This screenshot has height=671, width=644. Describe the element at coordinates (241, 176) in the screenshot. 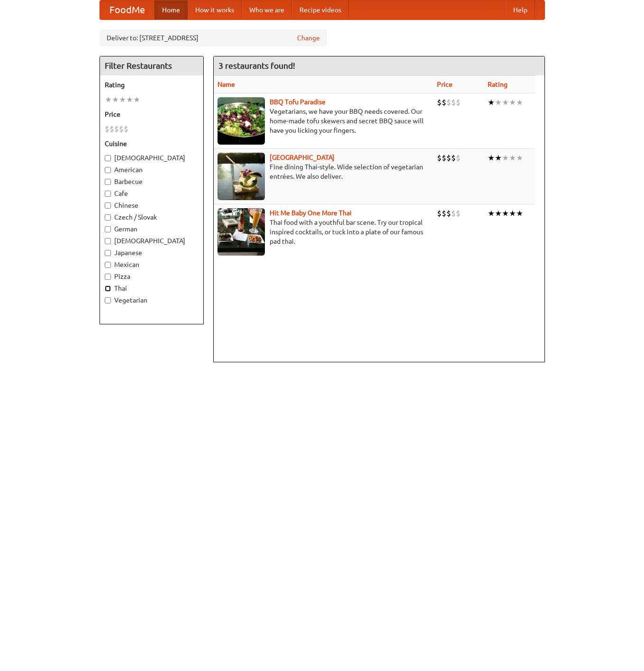

I see `img: satay.jpg` at that location.